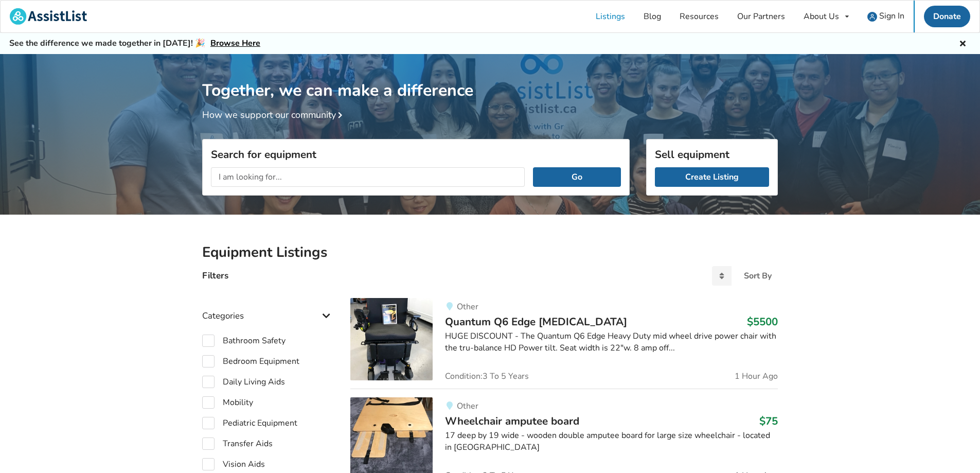 This screenshot has height=473, width=980. Describe the element at coordinates (761, 16) in the screenshot. I see `a: Our Partners` at that location.